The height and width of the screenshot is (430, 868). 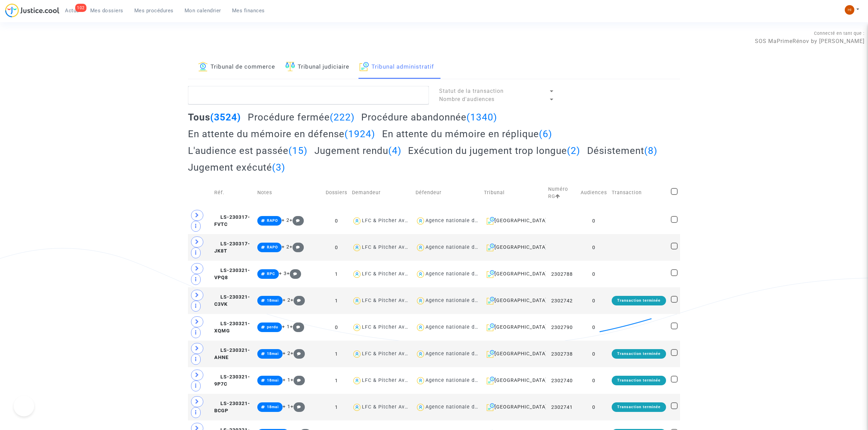 What do you see at coordinates (154, 10) in the screenshot?
I see `a: Mes procédures` at bounding box center [154, 10].